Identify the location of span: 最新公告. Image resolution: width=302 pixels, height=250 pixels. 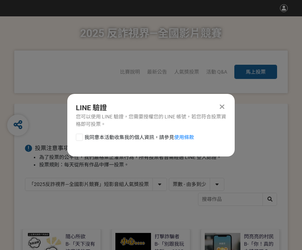
(157, 72).